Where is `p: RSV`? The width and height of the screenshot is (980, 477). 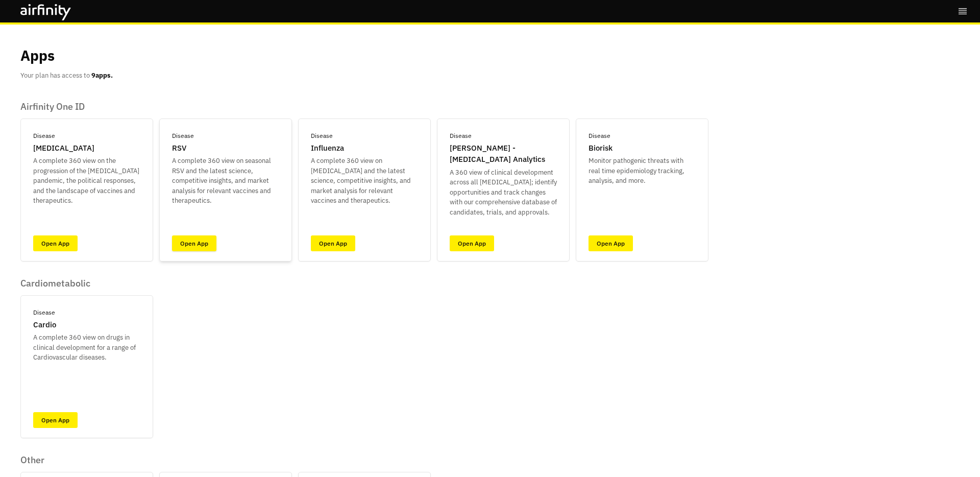 p: RSV is located at coordinates (179, 148).